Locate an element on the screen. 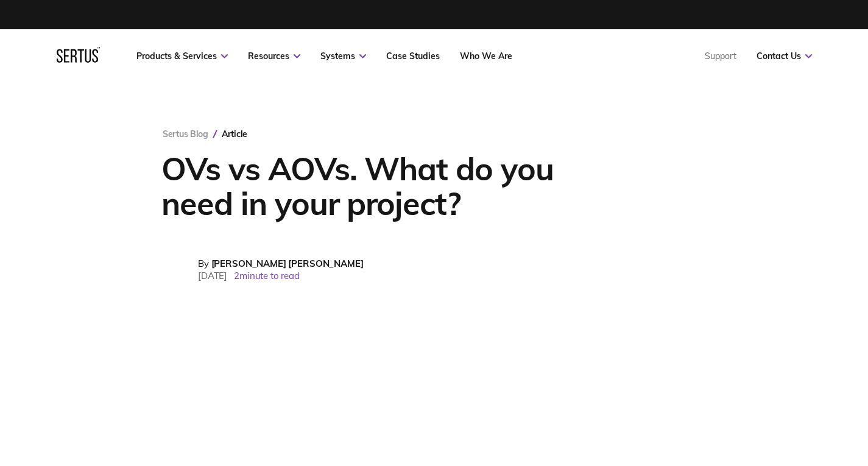 Image resolution: width=868 pixels, height=466 pixels. span: 2 minute to read is located at coordinates (267, 275).